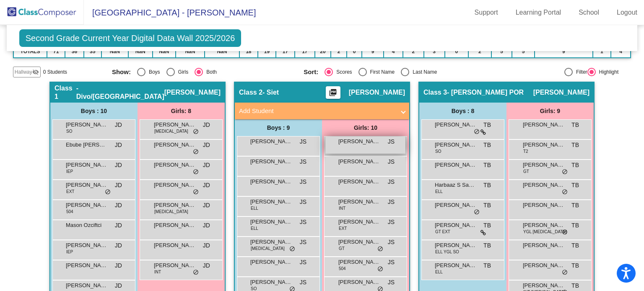 Image resolution: width=644 pixels, height=291 pixels. Describe the element at coordinates (607, 72) in the screenshot. I see `div: Highlight` at that location.